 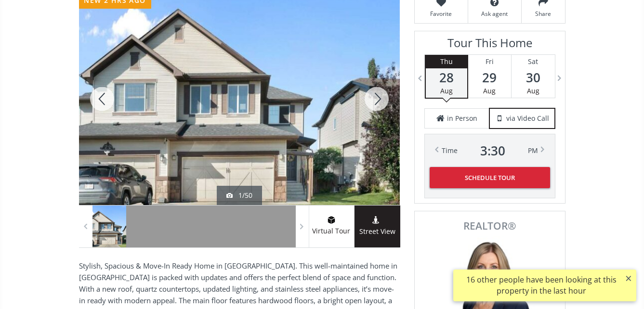 What do you see at coordinates (442, 13) in the screenshot?
I see `span: Favorite` at bounding box center [442, 13].